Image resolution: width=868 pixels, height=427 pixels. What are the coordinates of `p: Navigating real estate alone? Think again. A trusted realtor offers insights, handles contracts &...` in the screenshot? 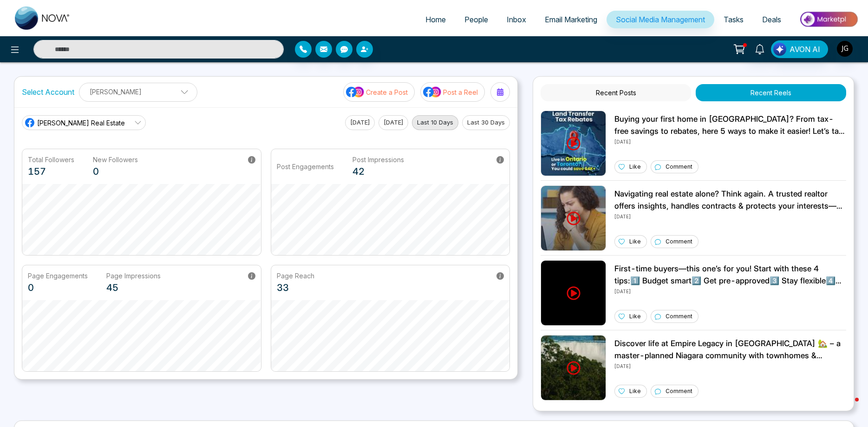 It's located at (730, 200).